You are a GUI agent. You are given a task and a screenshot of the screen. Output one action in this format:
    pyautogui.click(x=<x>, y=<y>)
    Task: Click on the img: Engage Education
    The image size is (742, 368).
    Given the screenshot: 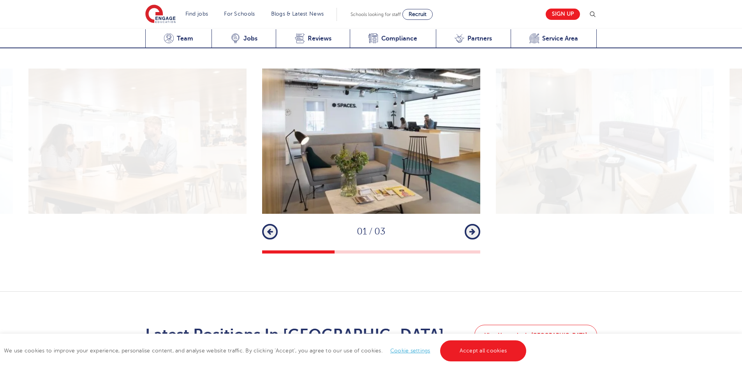 What is the action you would take?
    pyautogui.click(x=161, y=14)
    